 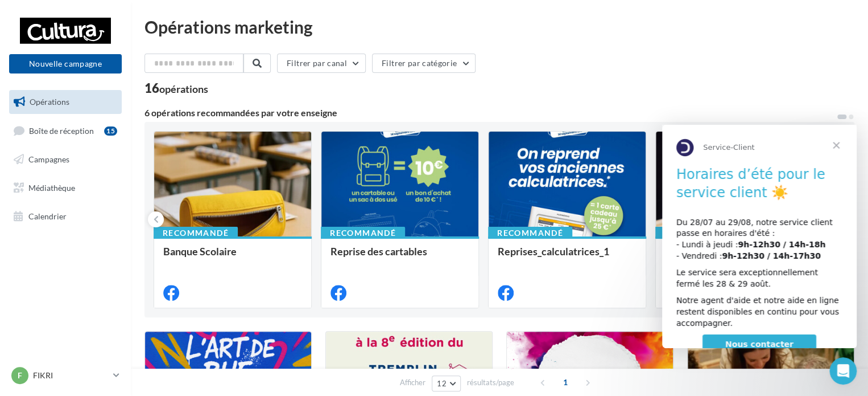 I want to click on span: Médiathèque, so click(x=51, y=187).